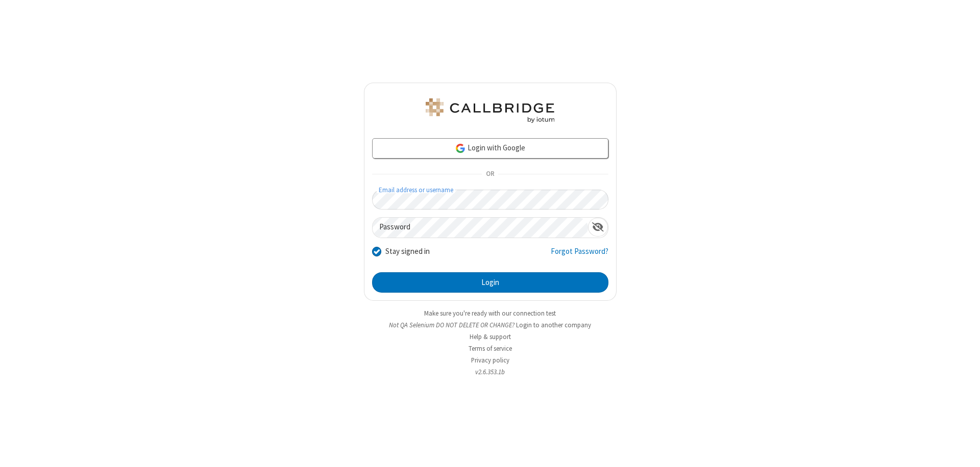 The width and height of the screenshot is (980, 467). What do you see at coordinates (480, 227) in the screenshot?
I see `input: Password` at bounding box center [480, 227].